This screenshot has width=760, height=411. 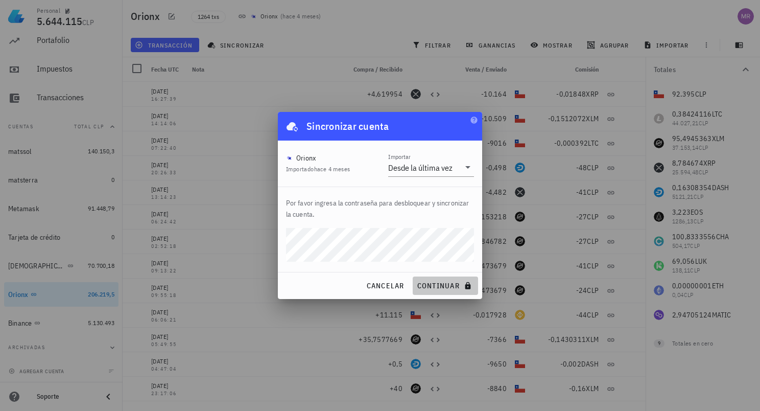 What do you see at coordinates (332, 169) in the screenshot?
I see `span: hace 4 meses` at bounding box center [332, 169].